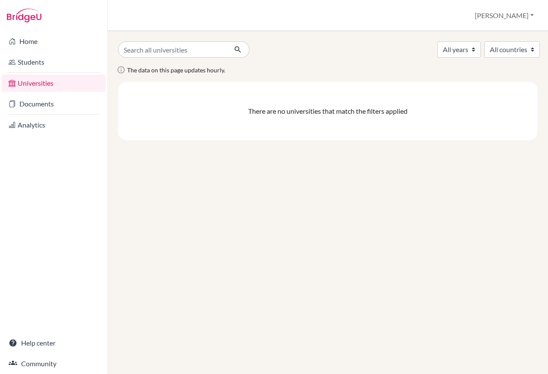  What do you see at coordinates (328, 111) in the screenshot?
I see `div: There are no universities that match the filters applied` at bounding box center [328, 111].